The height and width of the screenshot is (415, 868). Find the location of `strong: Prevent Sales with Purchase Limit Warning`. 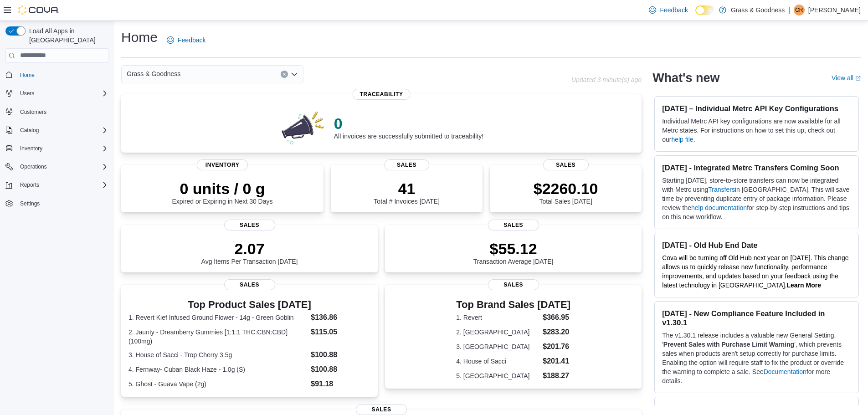

strong: Prevent Sales with Purchase Limit Warning is located at coordinates (728, 345).